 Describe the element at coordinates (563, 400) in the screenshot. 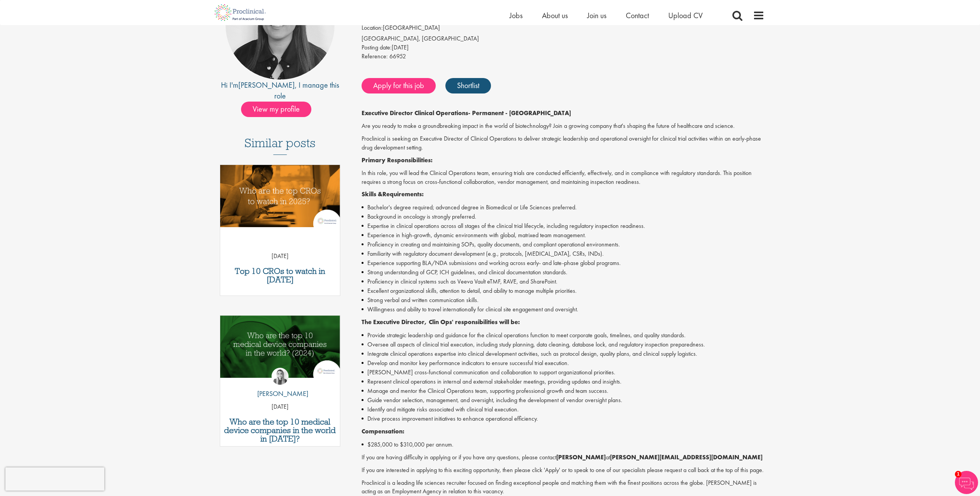

I see `li: Guide vendor selection, management, and oversight, including the development of vendor oversight ...` at that location.